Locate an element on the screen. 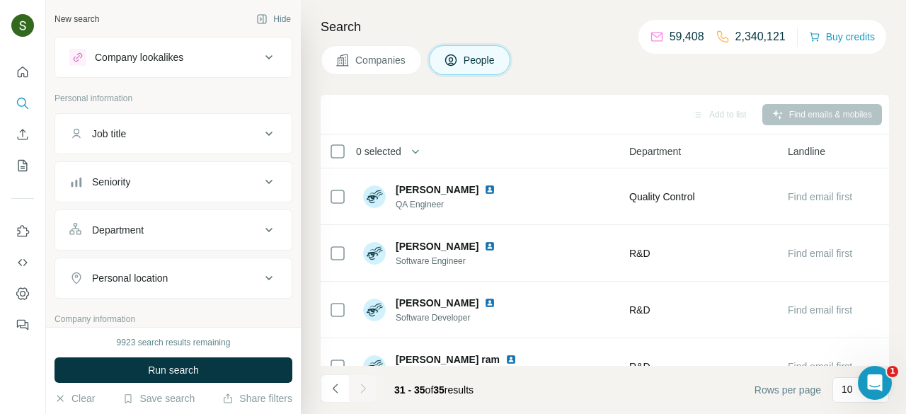  button: Company lookalikes is located at coordinates (173, 57).